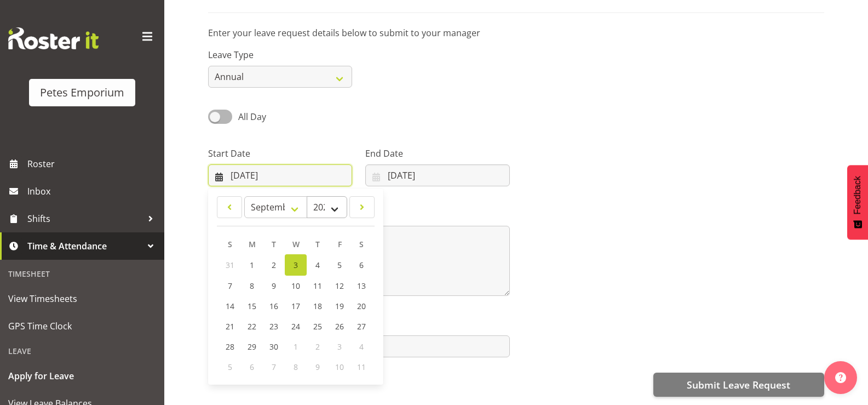 This screenshot has height=405, width=868. Describe the element at coordinates (361, 326) in the screenshot. I see `a: 27` at that location.